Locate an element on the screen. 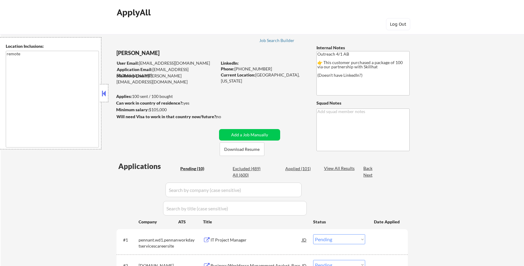  strong: Applies: is located at coordinates (124, 96).